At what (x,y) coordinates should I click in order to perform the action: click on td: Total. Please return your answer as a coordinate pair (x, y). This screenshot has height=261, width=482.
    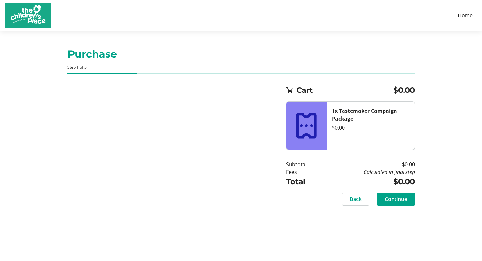
    Looking at the image, I should click on (304, 182).